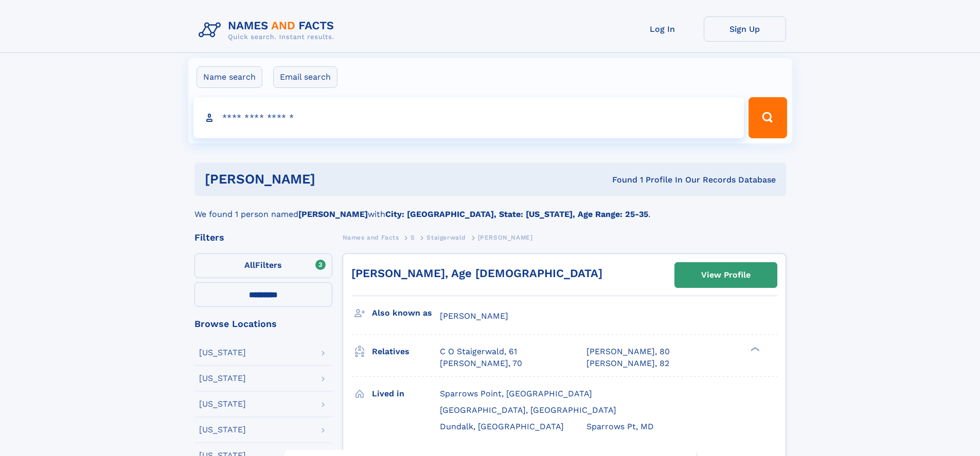 The image size is (980, 456). Describe the element at coordinates (479, 352) in the screenshot. I see `div: C O Staigerwald, 61` at that location.